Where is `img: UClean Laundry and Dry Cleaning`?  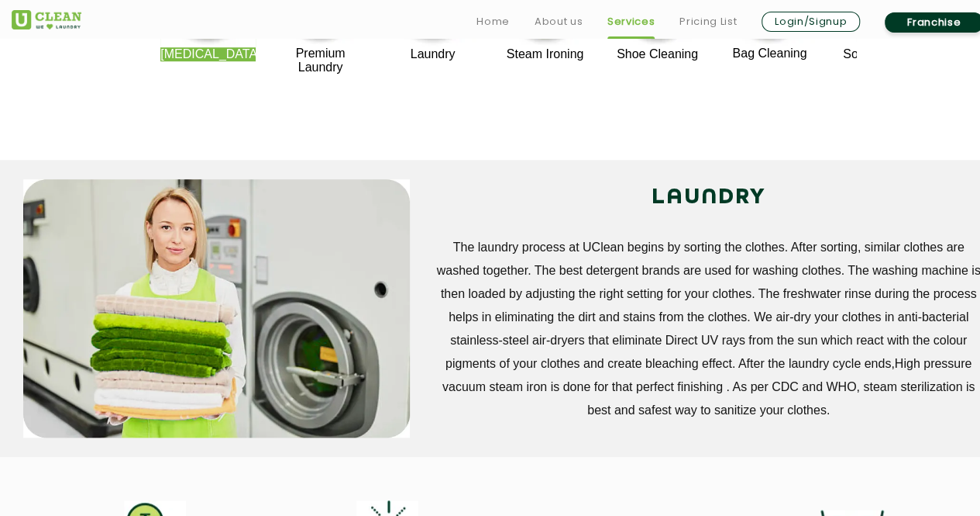
img: UClean Laundry and Dry Cleaning is located at coordinates (46, 19).